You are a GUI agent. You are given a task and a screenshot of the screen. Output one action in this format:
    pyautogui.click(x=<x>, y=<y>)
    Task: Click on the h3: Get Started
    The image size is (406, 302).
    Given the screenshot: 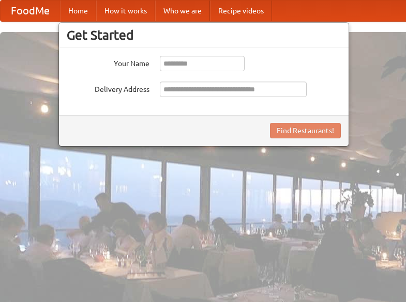 What is the action you would take?
    pyautogui.click(x=204, y=35)
    